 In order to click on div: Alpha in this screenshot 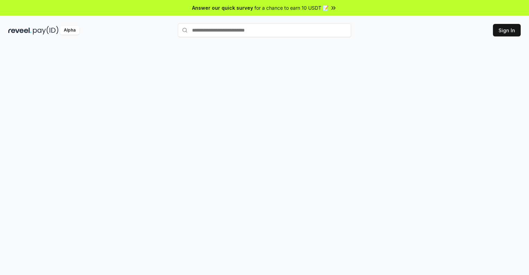, I will do `click(70, 30)`.